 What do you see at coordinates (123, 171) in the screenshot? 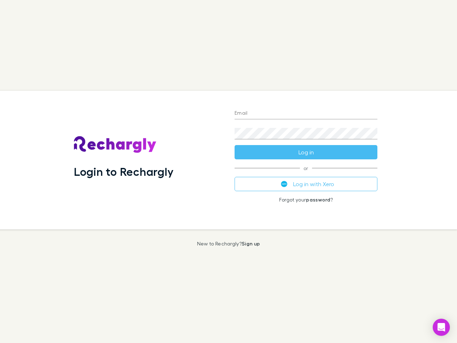
I see `h1: Login to Rechargly` at bounding box center [123, 171].